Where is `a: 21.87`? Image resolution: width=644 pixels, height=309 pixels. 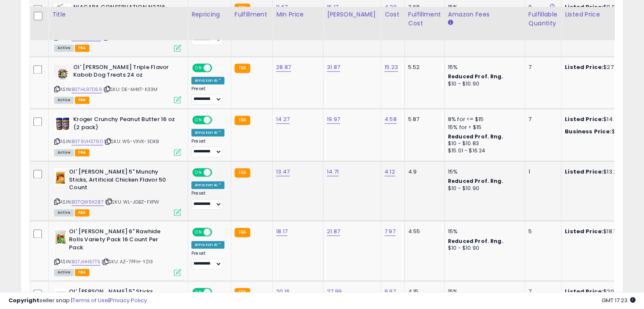
a: 21.87 is located at coordinates (333, 232).